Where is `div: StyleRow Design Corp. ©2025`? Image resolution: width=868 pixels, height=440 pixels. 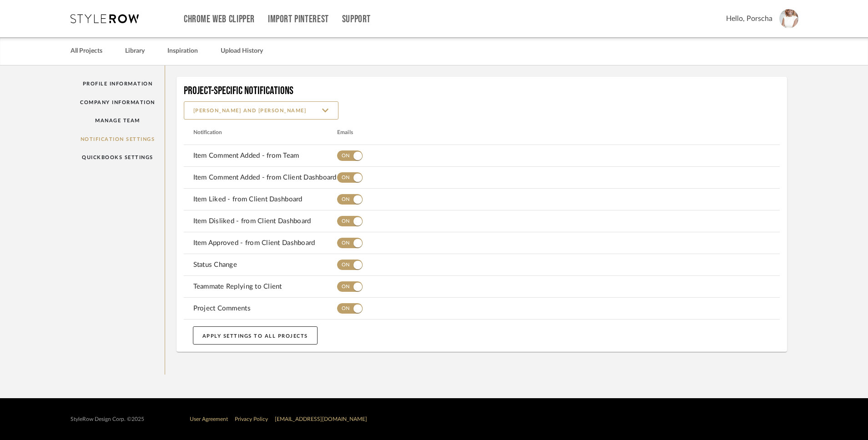 div: StyleRow Design Corp. ©2025 is located at coordinates (108, 419).